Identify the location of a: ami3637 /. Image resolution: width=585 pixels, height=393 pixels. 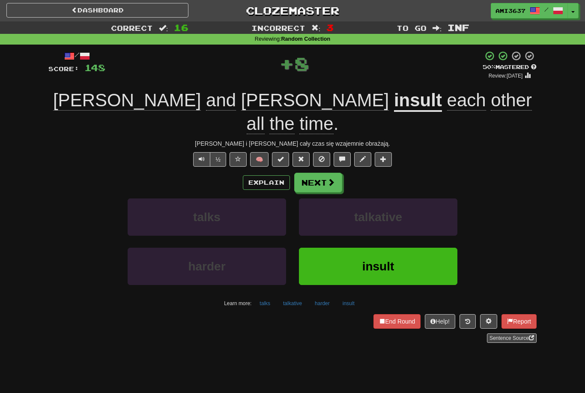
(530, 11).